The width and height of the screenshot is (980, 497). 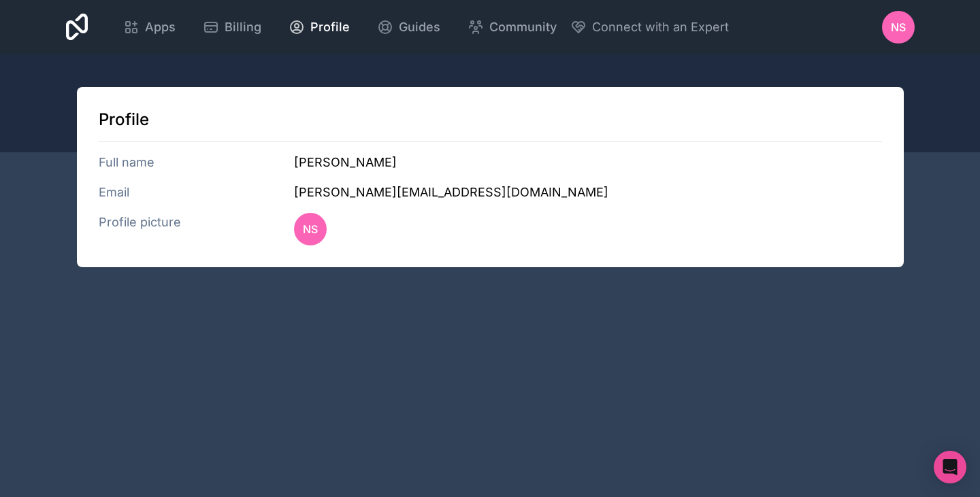 I want to click on a: Community, so click(x=511, y=27).